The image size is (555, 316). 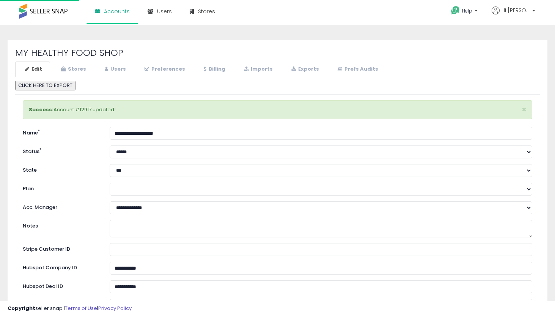 What do you see at coordinates (60, 248) in the screenshot?
I see `label: Stripe Customer ID` at bounding box center [60, 248].